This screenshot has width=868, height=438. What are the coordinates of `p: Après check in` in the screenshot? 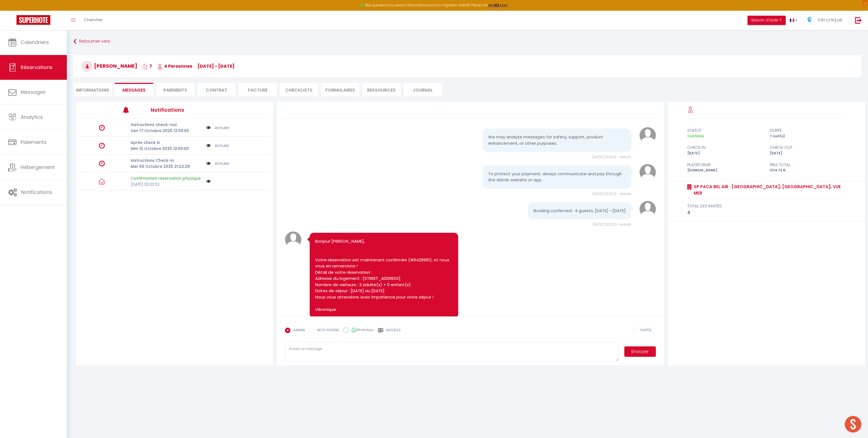 It's located at (167, 142).